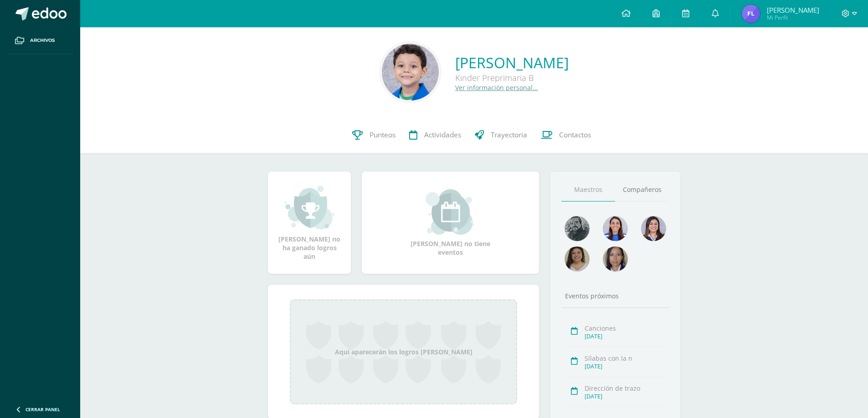 This screenshot has width=868, height=418. What do you see at coordinates (43, 410) in the screenshot?
I see `span: Cerrar panel` at bounding box center [43, 410].